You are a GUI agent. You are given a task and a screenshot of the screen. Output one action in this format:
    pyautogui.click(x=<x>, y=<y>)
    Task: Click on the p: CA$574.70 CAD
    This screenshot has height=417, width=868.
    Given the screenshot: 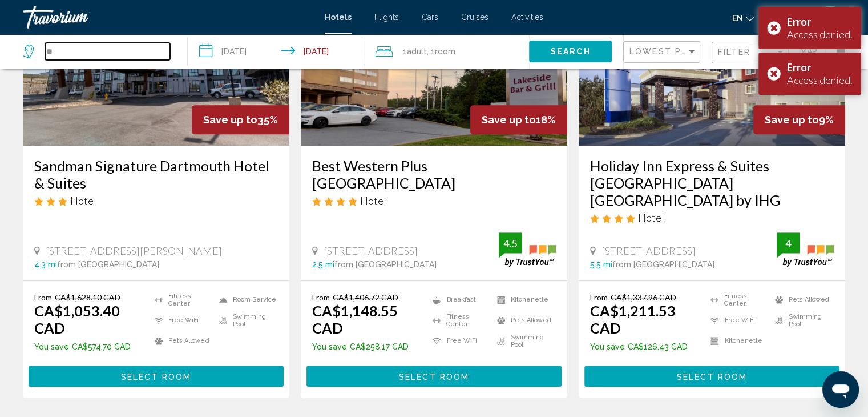 What is the action you would take?
    pyautogui.click(x=92, y=346)
    